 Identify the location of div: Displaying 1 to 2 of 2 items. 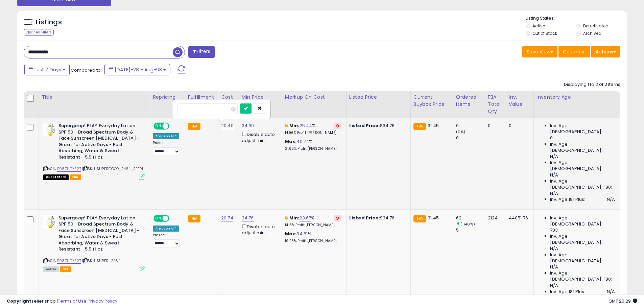
(592, 84).